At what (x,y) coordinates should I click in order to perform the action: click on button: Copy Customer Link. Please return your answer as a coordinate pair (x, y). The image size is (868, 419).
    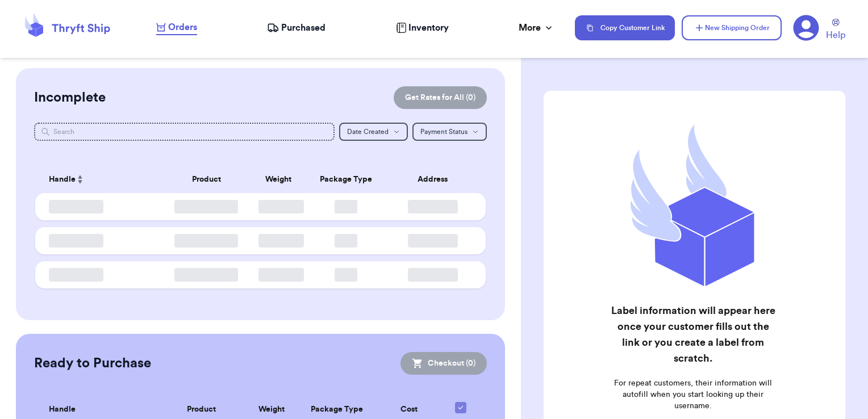
    Looking at the image, I should click on (625, 28).